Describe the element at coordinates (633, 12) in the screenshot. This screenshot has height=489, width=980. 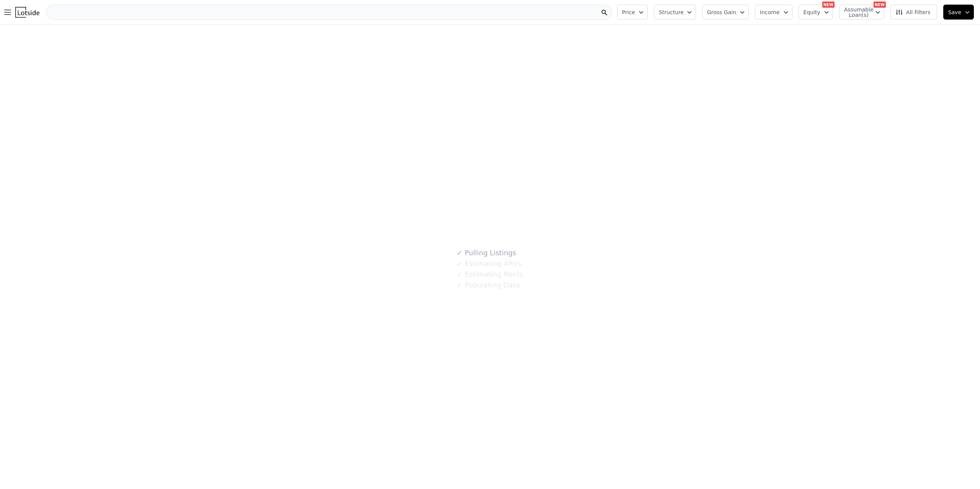
I see `button: Price` at that location.